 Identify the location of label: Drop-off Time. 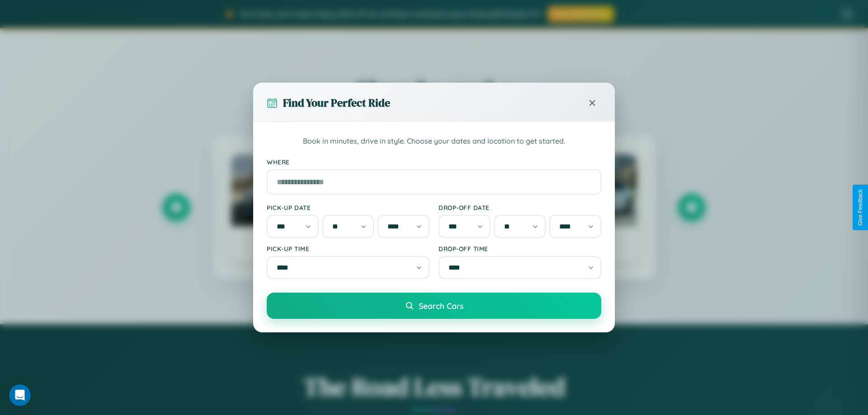
(520, 249).